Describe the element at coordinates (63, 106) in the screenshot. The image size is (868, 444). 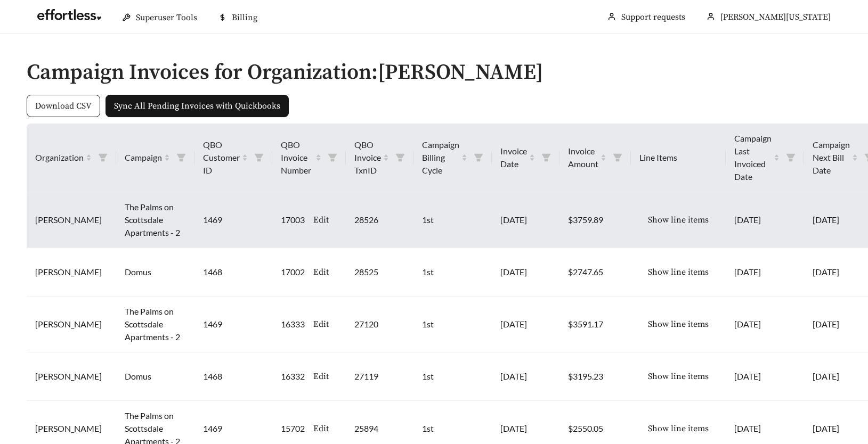
I see `button: Download CSV` at that location.